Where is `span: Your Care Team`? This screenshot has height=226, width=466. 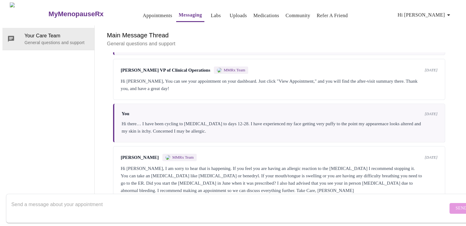 span: Your Care Team is located at coordinates (57, 36).